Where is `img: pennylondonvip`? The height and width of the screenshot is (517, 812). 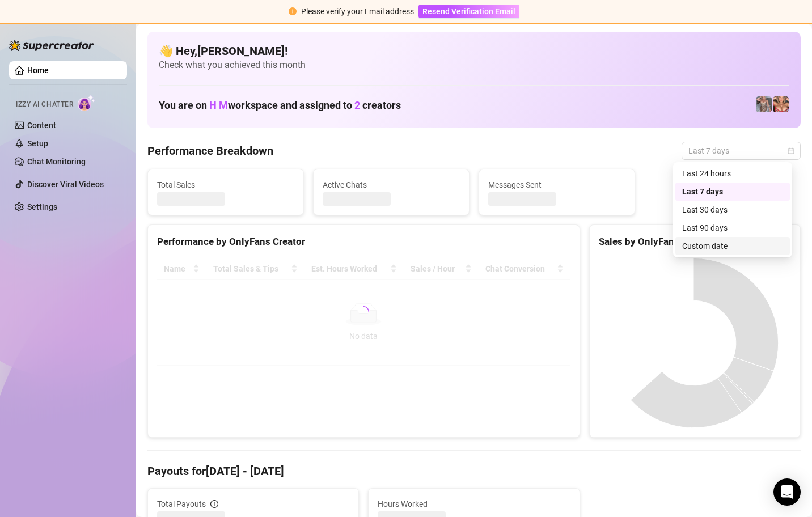 img: pennylondonvip is located at coordinates (764, 104).